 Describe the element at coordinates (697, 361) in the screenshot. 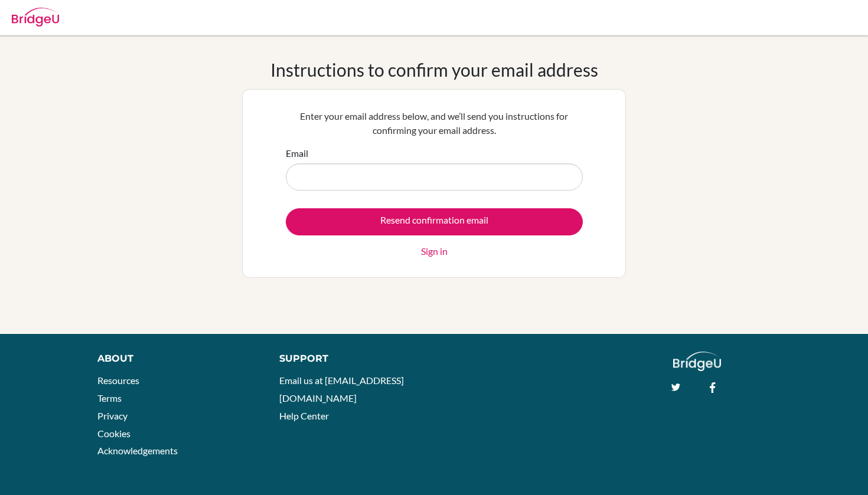

I see `img: logo_white@2x-f4f0deed5e89b7ecb1c2cc34c3e3d731f90f0f143d5ea2071677605dd97b5244.png` at that location.